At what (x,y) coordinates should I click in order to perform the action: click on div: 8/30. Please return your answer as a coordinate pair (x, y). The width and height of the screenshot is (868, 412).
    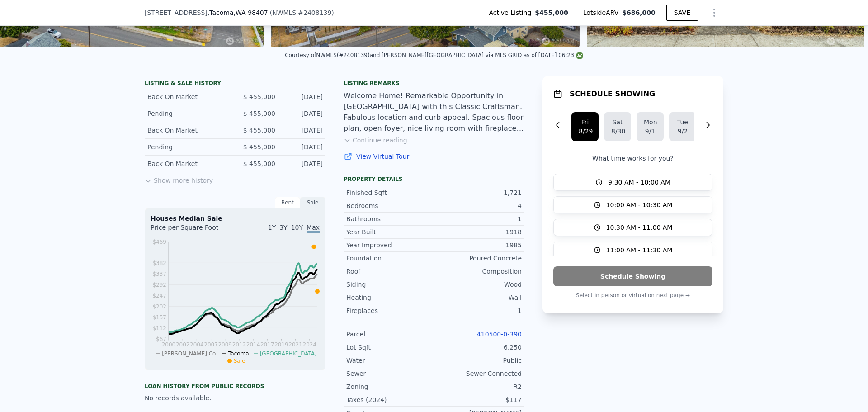
    Looking at the image, I should click on (617, 131).